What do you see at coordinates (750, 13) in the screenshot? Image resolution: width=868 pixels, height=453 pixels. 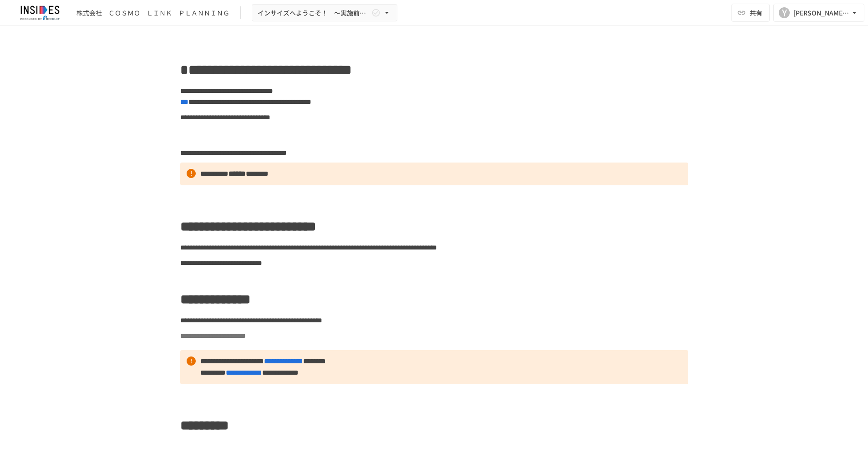 I see `button: 共有` at bounding box center [750, 13].